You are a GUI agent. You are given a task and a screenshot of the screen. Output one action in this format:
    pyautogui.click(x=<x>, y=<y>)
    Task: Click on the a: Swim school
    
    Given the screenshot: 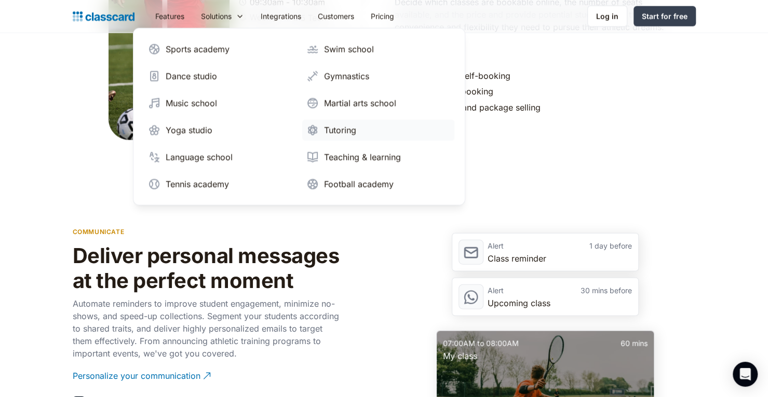 What is the action you would take?
    pyautogui.click(x=378, y=49)
    